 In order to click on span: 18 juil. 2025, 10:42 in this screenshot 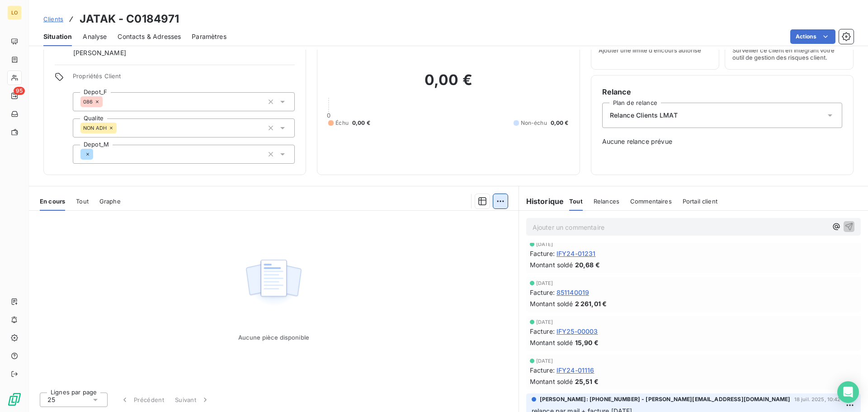, I will do `click(817, 400)`.